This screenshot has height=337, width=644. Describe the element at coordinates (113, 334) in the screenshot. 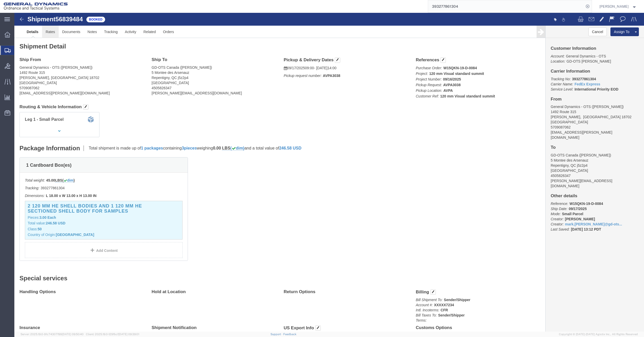

I see `span: Client: 2025.19.0-129fbcf` at that location.